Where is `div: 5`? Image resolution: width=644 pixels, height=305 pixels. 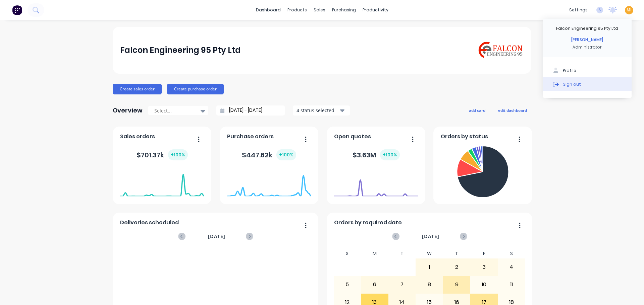
div: 5 is located at coordinates (347, 285).